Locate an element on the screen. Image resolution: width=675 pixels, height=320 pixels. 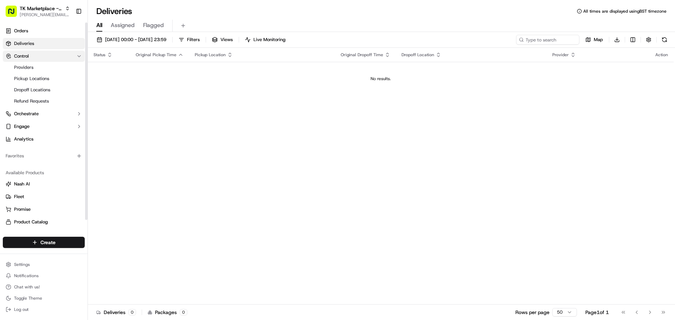
a: Promise is located at coordinates (44, 210).